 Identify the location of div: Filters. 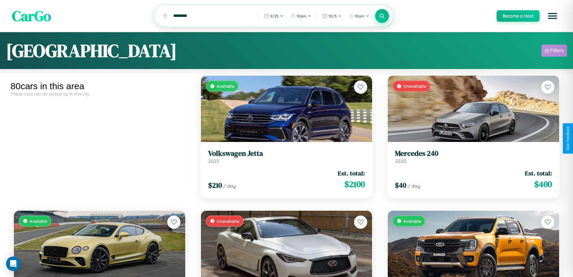
(557, 51).